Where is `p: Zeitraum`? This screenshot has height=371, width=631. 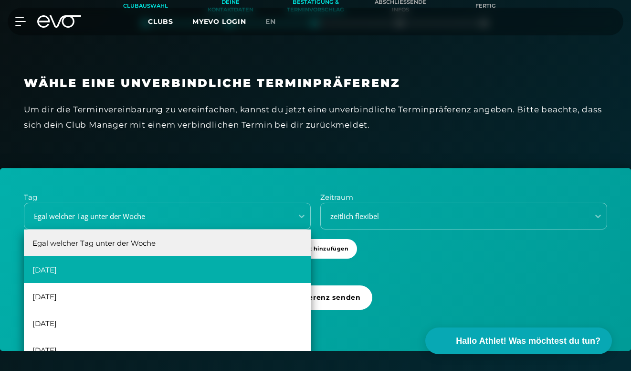 p: Zeitraum is located at coordinates (464, 197).